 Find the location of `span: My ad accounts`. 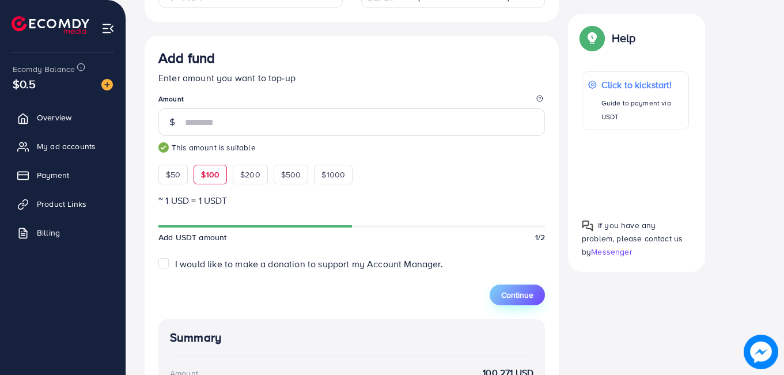

span: My ad accounts is located at coordinates (66, 146).